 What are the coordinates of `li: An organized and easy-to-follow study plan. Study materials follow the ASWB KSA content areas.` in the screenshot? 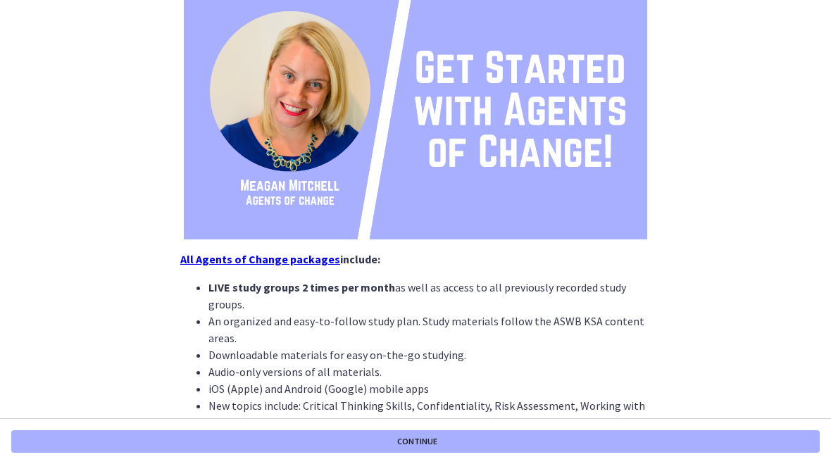 It's located at (430, 330).